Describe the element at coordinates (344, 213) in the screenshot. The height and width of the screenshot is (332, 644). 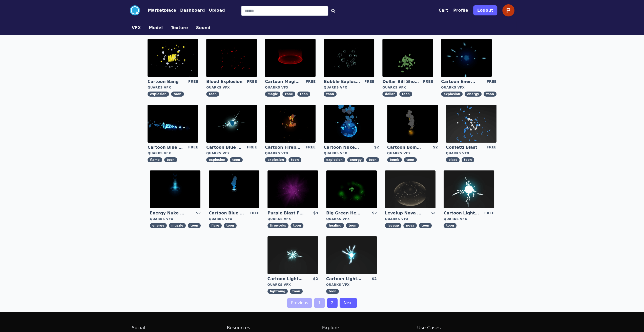
I see `a: Big Green Healing Effect` at that location.